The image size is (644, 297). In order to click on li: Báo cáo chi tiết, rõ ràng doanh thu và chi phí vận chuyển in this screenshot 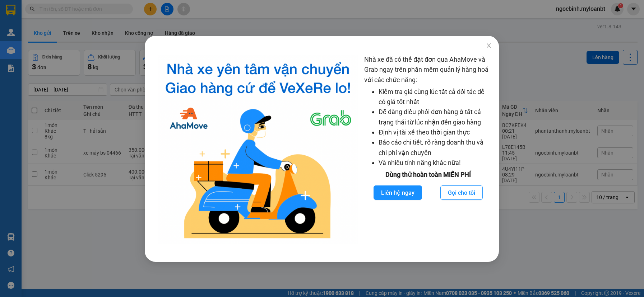, I will do `click(435, 147)`.